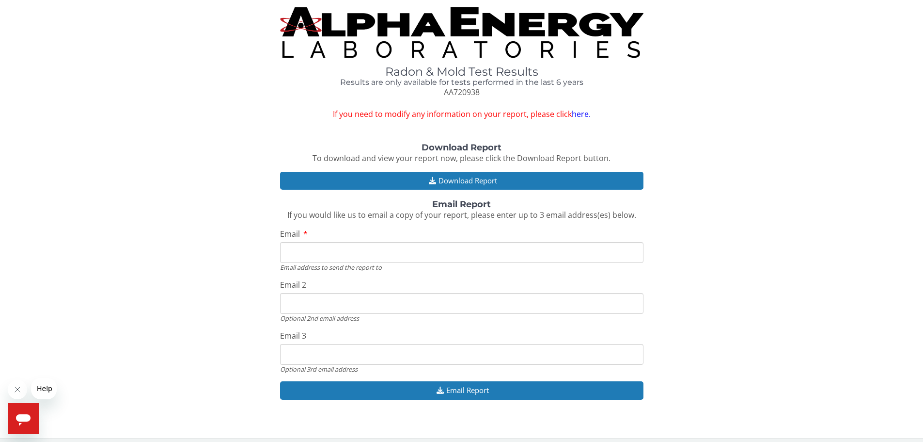 The image size is (923, 442). What do you see at coordinates (462, 390) in the screenshot?
I see `button: Email Report` at bounding box center [462, 390].